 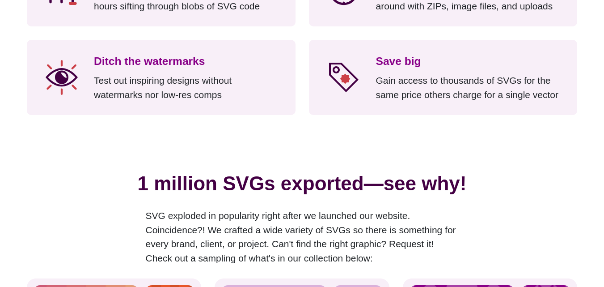 I want to click on p: Test out inspiring designs without watermarks nor low-res comps, so click(x=188, y=87).